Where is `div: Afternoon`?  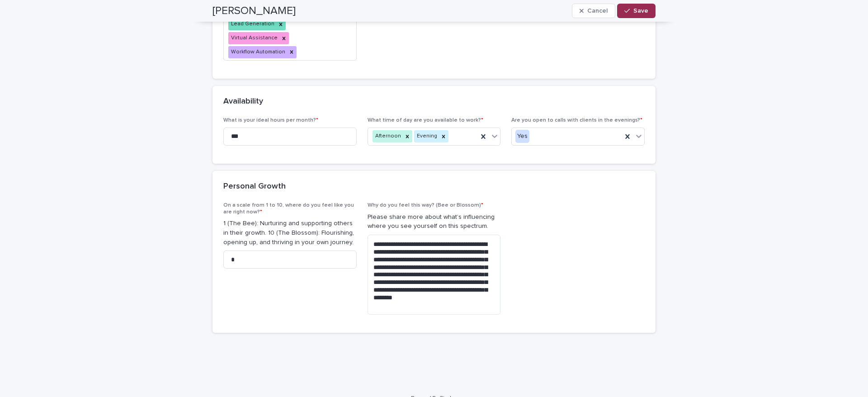
div: Afternoon is located at coordinates (388, 136).